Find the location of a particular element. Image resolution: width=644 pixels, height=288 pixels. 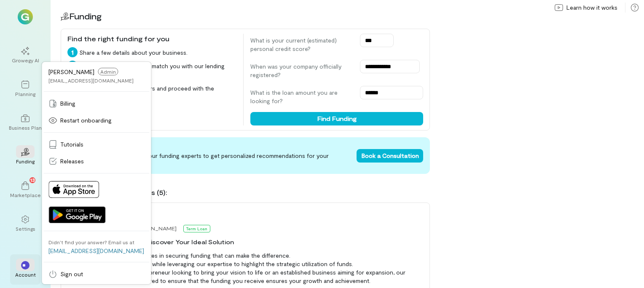

li: Our dedicated team specializes in securing funding that can make the difference. is located at coordinates (249, 255).